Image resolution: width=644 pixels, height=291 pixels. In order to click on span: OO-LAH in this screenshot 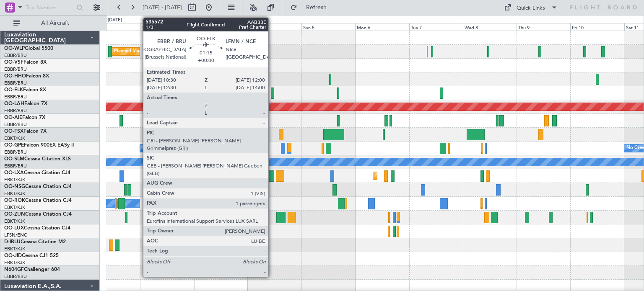, I will do `click(14, 104)`.